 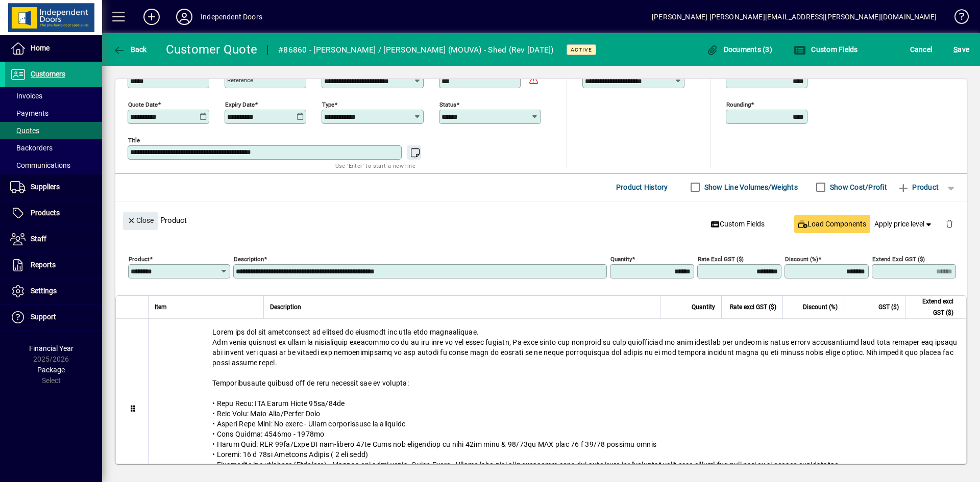 What do you see at coordinates (240, 80) in the screenshot?
I see `mat-label: Reference` at bounding box center [240, 80].